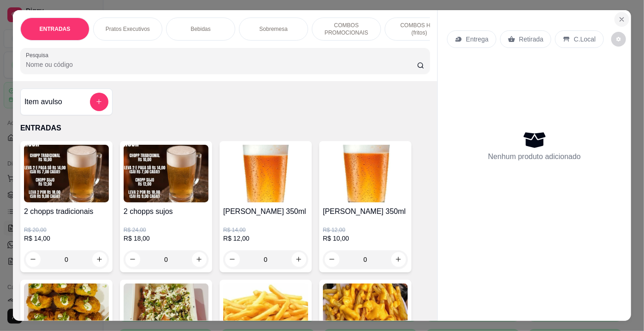  Describe the element at coordinates (128, 29) in the screenshot. I see `p: Pratos Executivos` at that location.